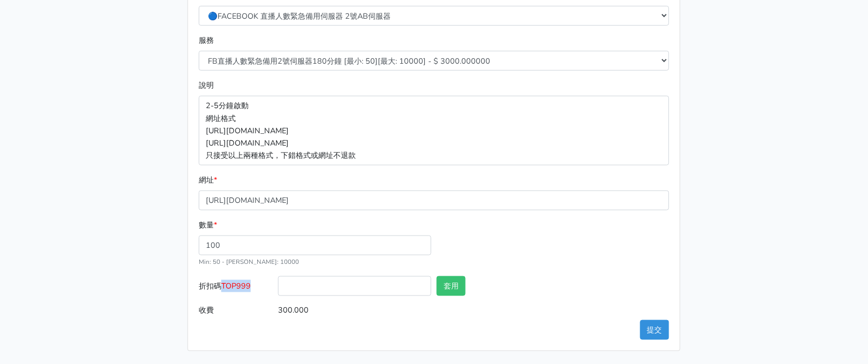  Describe the element at coordinates (451, 286) in the screenshot. I see `button: 套用` at that location.